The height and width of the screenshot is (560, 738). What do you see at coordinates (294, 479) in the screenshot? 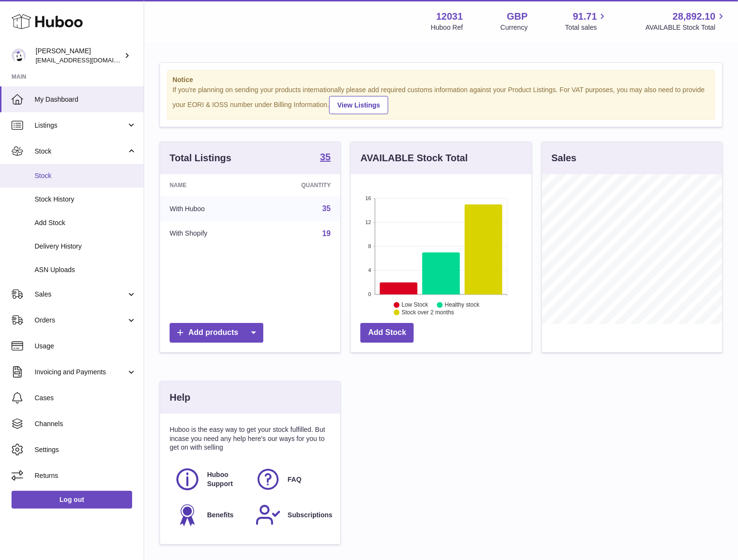
I see `span: FAQ` at bounding box center [294, 479].